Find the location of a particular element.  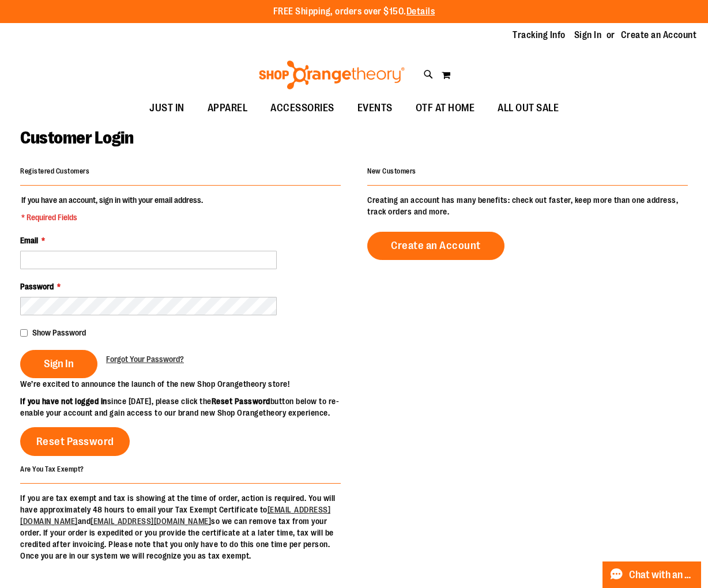

button: Chat with an Expert is located at coordinates (652, 575).